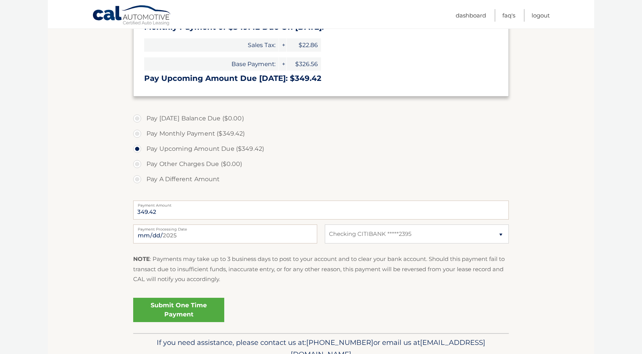 This screenshot has width=642, height=354. What do you see at coordinates (321, 204) in the screenshot?
I see `label: Payment Amount` at bounding box center [321, 204].